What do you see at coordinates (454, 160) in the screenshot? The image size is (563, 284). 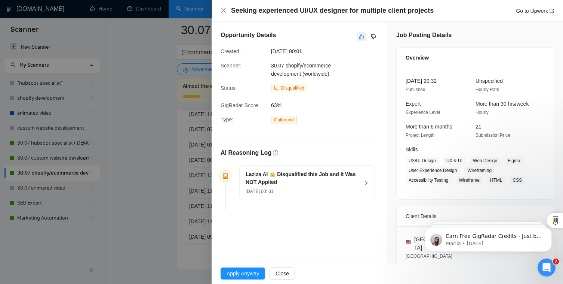 I see `span: UX & UI` at bounding box center [454, 160].